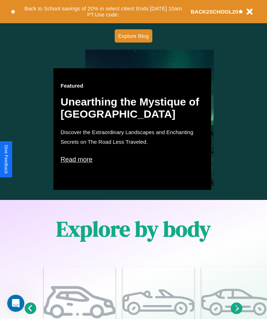  What do you see at coordinates (132, 160) in the screenshot?
I see `p: Read more` at bounding box center [132, 160].